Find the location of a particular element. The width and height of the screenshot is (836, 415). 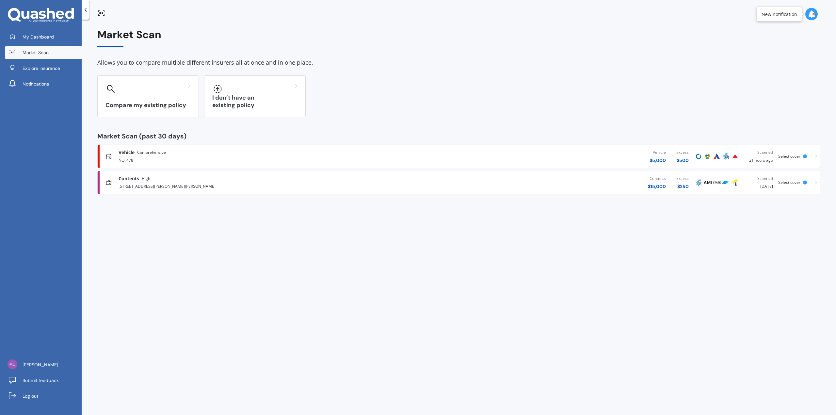

h3: Compare my existing policy is located at coordinates (148, 105).